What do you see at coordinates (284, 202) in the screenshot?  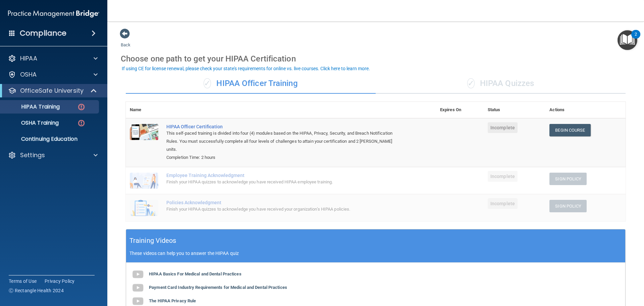 I see `div: Policies Acknowledgment` at bounding box center [284, 202].